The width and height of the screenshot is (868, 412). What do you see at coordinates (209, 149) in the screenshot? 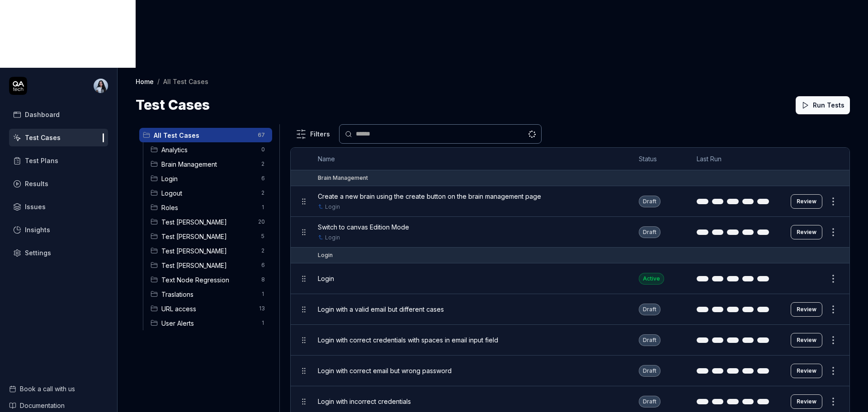
I see `div: Drag to reorderAnalytics0` at bounding box center [209, 149].